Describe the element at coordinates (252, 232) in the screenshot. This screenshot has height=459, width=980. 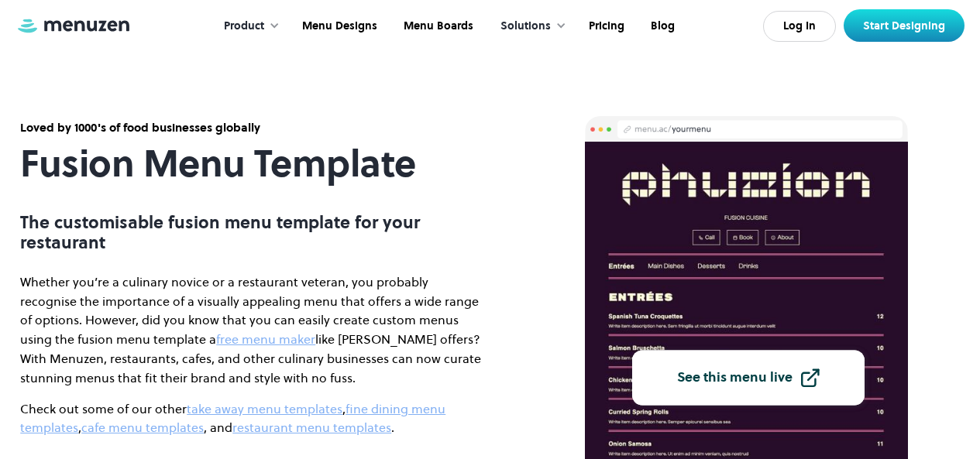
I see `p: The customisable fusion menu template for your restaurant` at that location.